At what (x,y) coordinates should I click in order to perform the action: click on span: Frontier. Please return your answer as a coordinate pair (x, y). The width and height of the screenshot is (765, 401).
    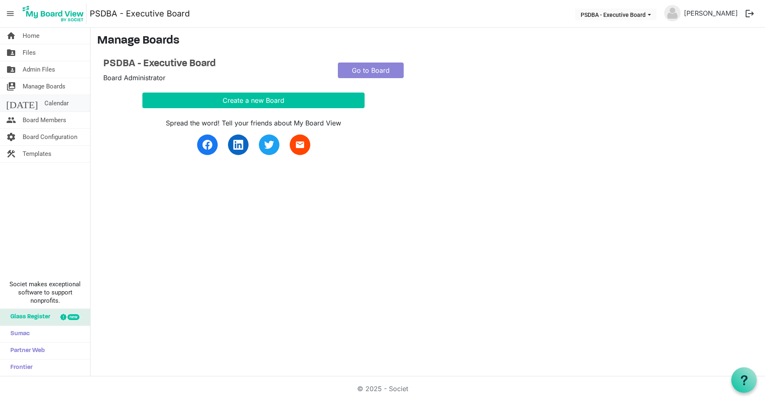
    Looking at the image, I should click on (19, 368).